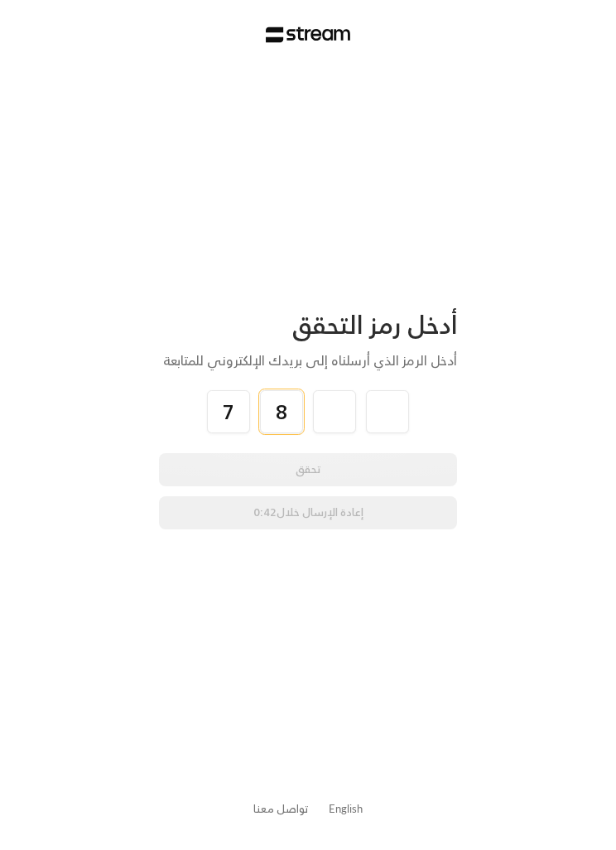  I want to click on button: تواصل معنا, so click(281, 809).